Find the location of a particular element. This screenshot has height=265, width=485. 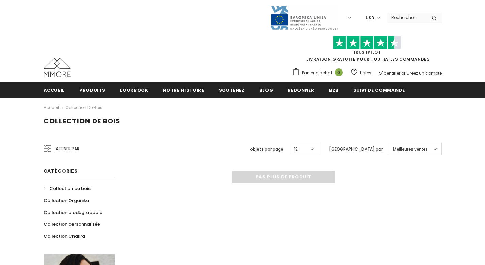

span: Collection biodégradable is located at coordinates (73, 212).